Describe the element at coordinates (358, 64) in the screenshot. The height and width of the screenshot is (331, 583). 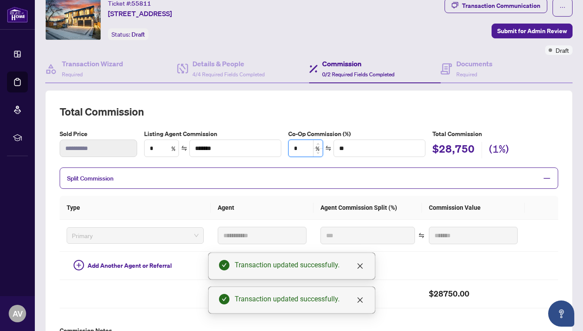
I see `h4: Commission` at that location.